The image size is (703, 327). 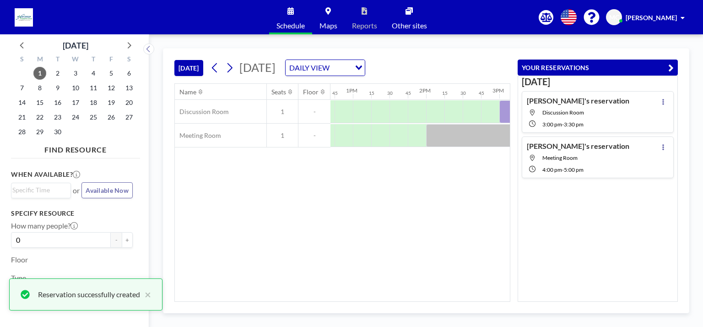 I want to click on div: Reservation successfully created, so click(x=89, y=294).